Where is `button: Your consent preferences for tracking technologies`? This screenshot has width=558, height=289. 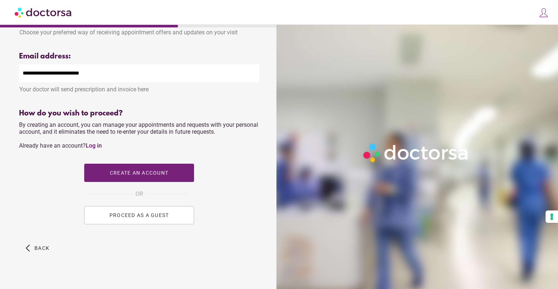 button: Your consent preferences for tracking technologies is located at coordinates (551, 217).